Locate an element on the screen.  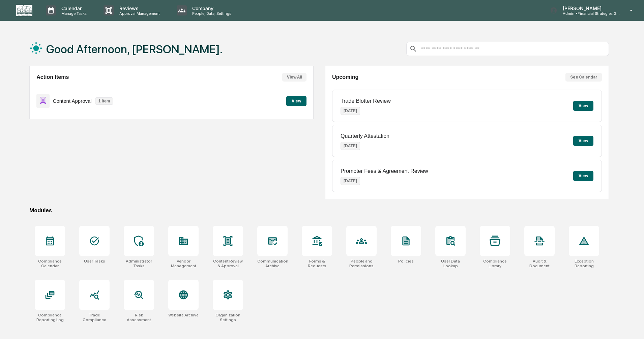
h2: Upcoming is located at coordinates (345, 77).